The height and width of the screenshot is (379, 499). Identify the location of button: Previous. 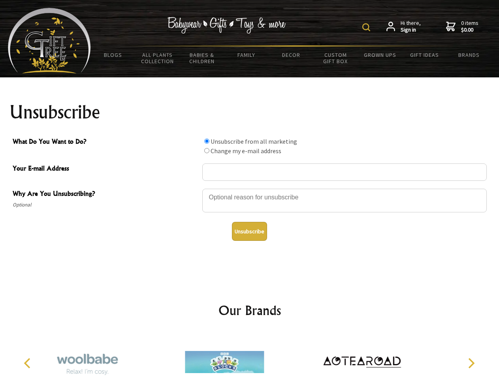
(28, 363).